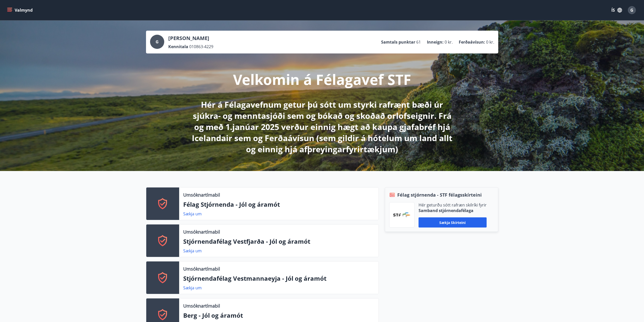 The width and height of the screenshot is (644, 322). What do you see at coordinates (322, 79) in the screenshot?
I see `p: Velkomin á Félagavef STF` at bounding box center [322, 79].